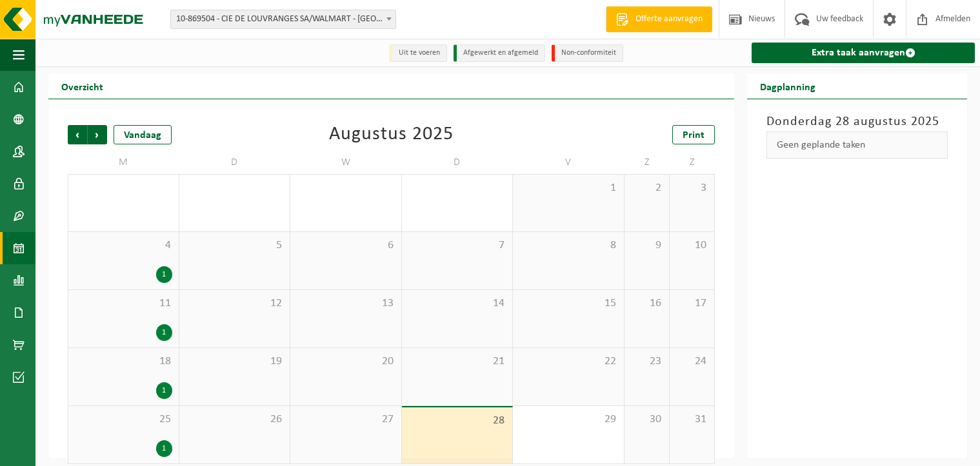  Describe the element at coordinates (659, 19) in the screenshot. I see `a: Offerte aanvragen` at that location.